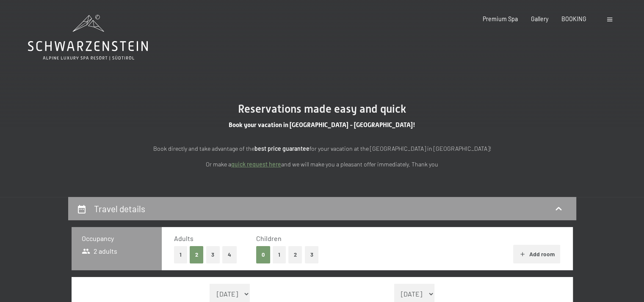 The height and width of the screenshot is (302, 644). Describe the element at coordinates (99, 251) in the screenshot. I see `span: 2 adults` at that location.